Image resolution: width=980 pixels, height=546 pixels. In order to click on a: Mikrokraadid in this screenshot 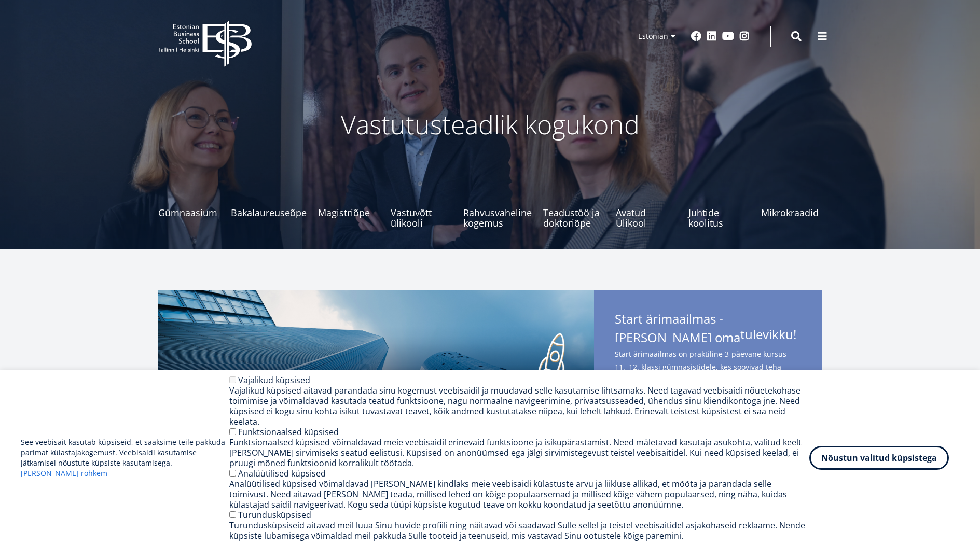, I will do `click(792, 208)`.